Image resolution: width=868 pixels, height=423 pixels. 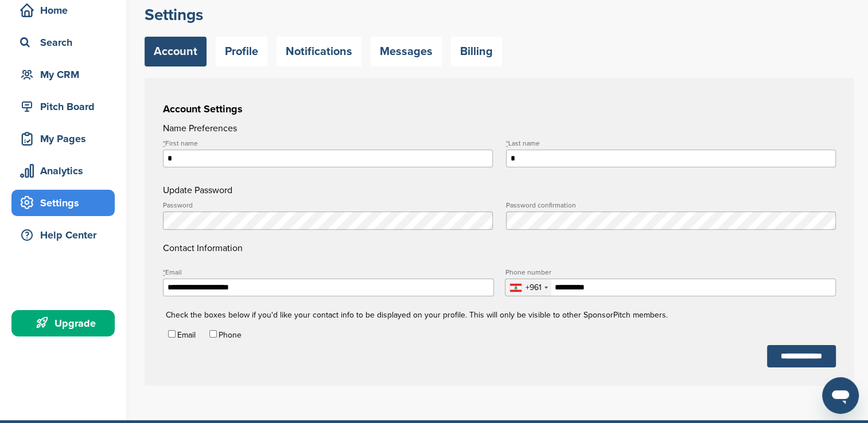 I want to click on a: Help Center, so click(x=63, y=235).